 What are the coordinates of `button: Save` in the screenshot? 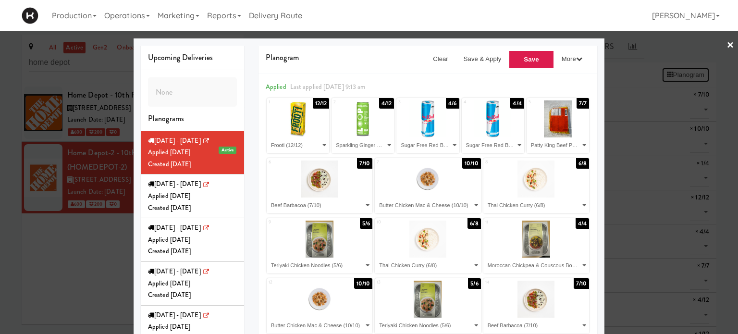 It's located at (532, 60).